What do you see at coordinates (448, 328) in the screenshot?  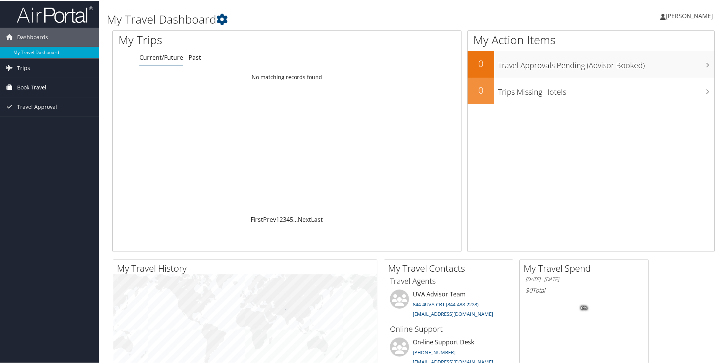 I see `h3: Online Support` at bounding box center [448, 328].